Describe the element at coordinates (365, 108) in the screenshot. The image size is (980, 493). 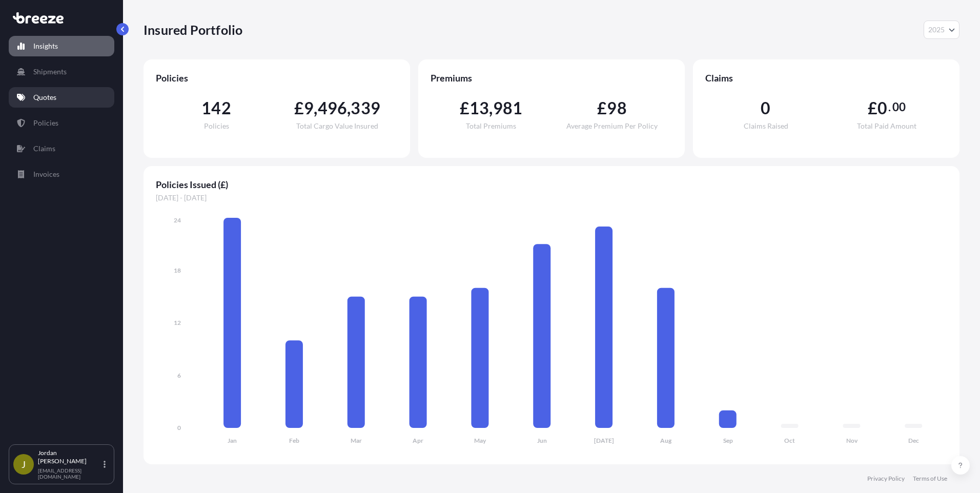
I see `span: 339` at that location.